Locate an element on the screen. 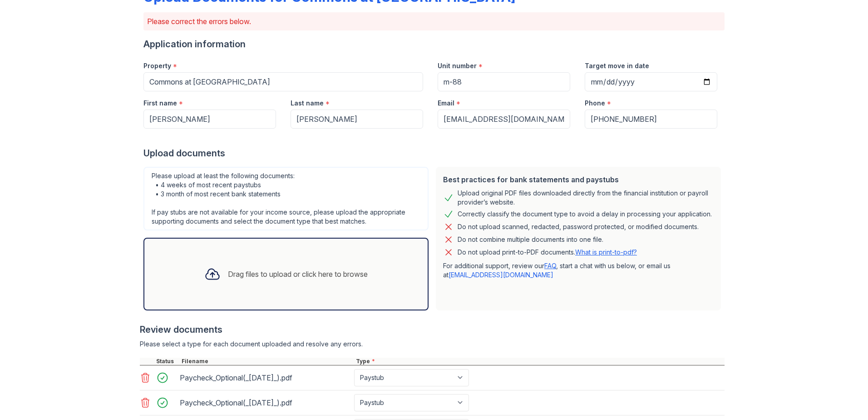 Image resolution: width=868 pixels, height=420 pixels. label: First name is located at coordinates (160, 103).